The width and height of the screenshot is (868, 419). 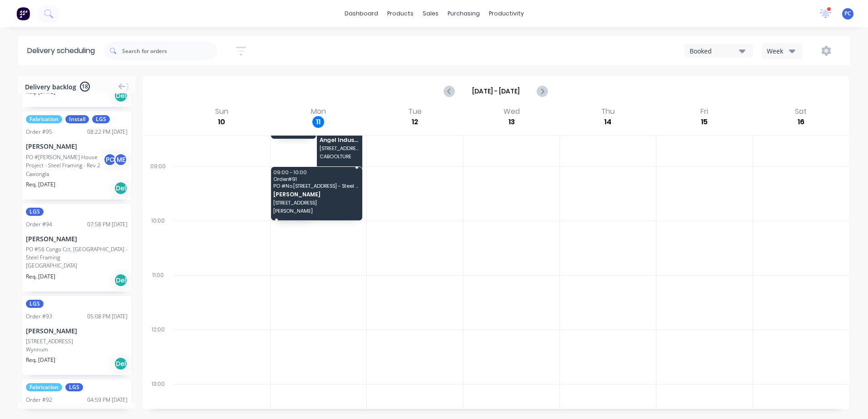 What do you see at coordinates (782, 51) in the screenshot?
I see `button: Week` at bounding box center [782, 51].